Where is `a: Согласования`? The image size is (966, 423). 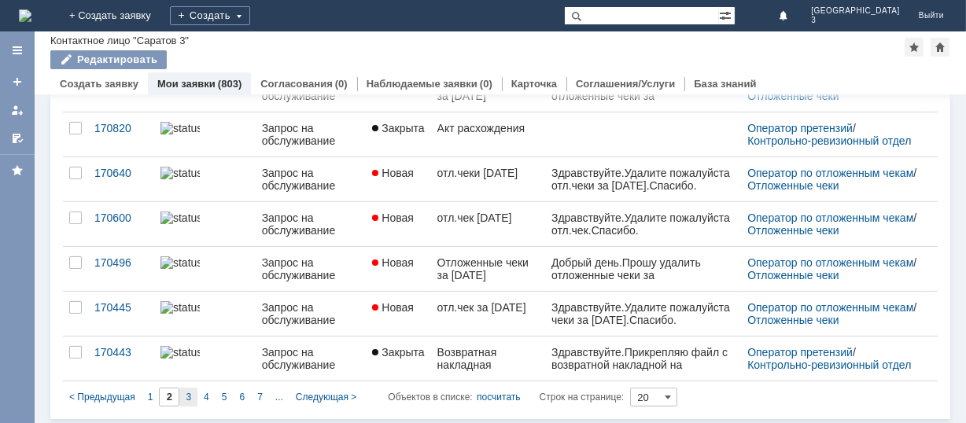 a: Согласования is located at coordinates (297, 83).